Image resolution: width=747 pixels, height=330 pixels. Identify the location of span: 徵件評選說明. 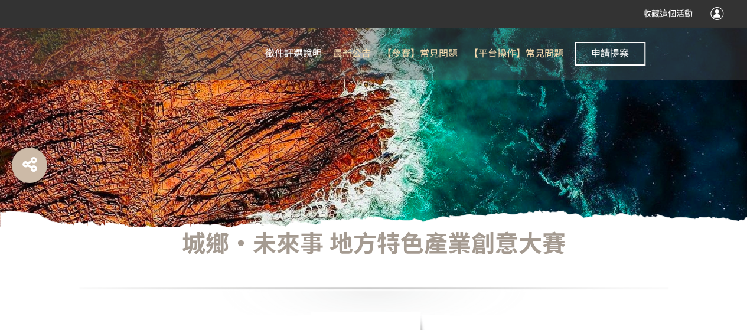
(293, 53).